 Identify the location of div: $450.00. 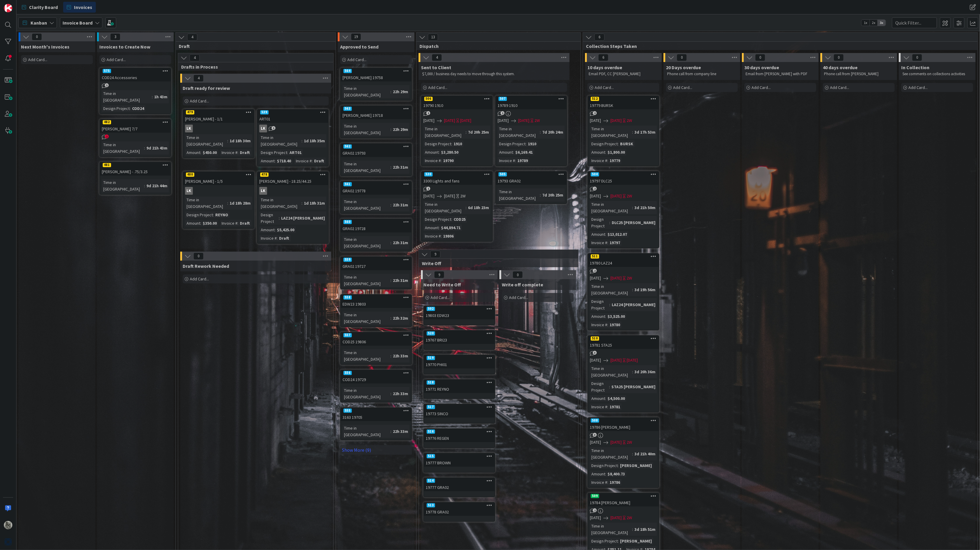
(209, 153).